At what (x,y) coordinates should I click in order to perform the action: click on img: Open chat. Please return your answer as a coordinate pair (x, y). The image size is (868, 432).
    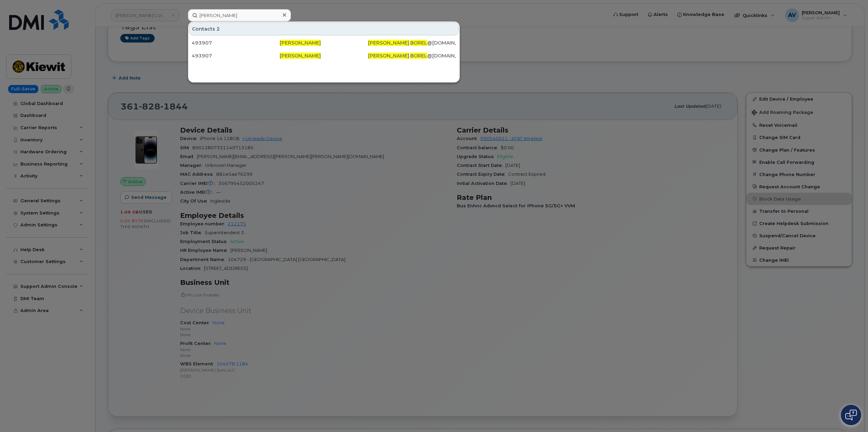
    Looking at the image, I should click on (851, 415).